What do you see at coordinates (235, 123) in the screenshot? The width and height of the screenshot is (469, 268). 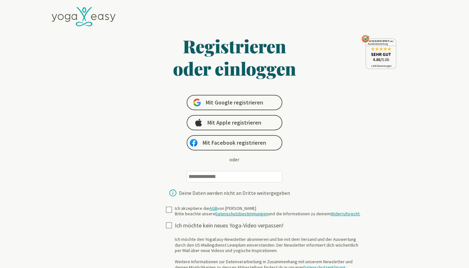 I see `a: Mit Apple registrieren` at bounding box center [235, 123].